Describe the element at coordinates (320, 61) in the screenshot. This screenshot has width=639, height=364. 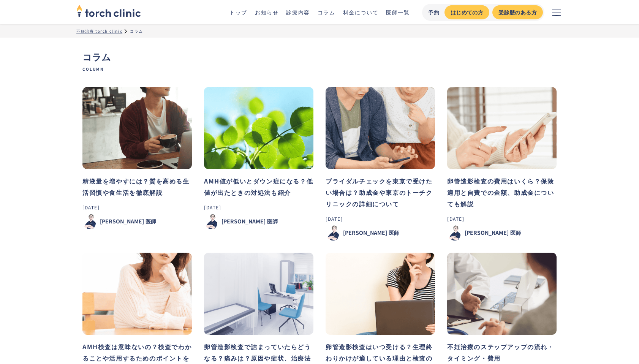
I see `h1: コラム` at that location.